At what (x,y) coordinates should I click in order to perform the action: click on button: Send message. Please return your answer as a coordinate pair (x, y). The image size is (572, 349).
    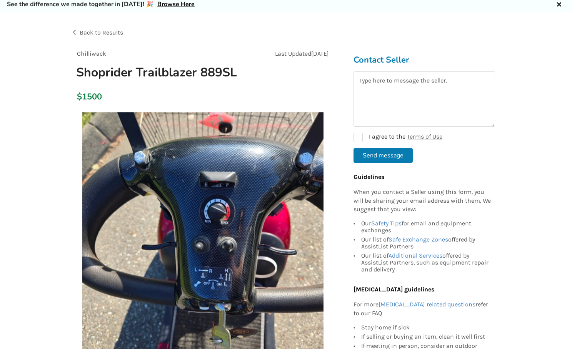
    Looking at the image, I should click on (383, 156).